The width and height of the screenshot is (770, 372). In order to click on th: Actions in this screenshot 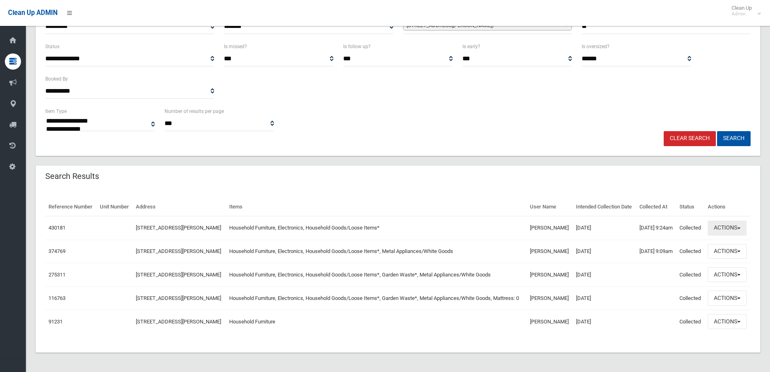, I will do `click(728, 207)`.